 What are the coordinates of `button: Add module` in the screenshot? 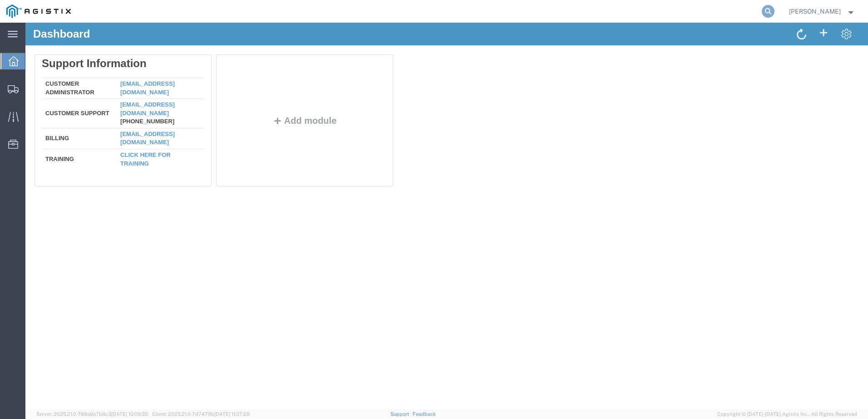 It's located at (279, 98).